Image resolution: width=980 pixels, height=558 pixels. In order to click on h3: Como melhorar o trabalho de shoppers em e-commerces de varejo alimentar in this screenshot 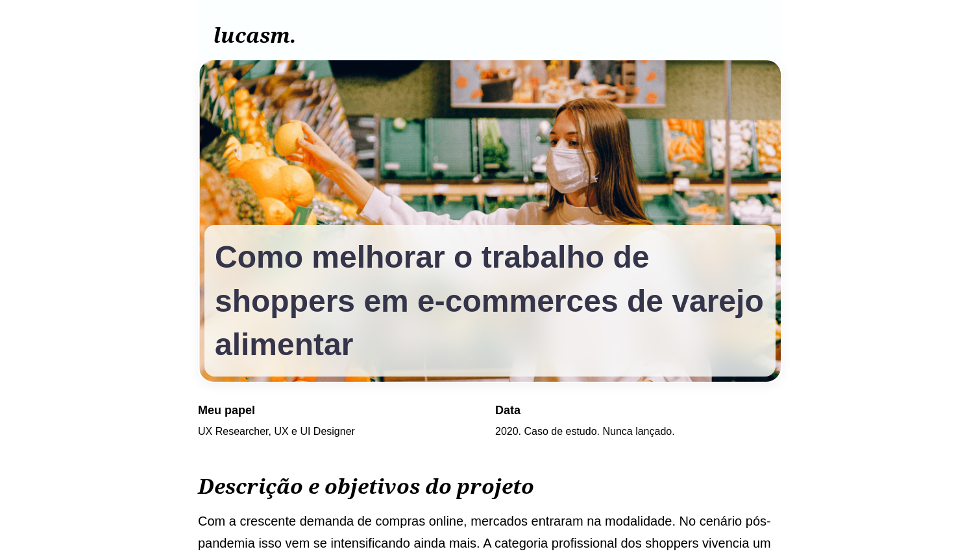, I will do `click(490, 301)`.